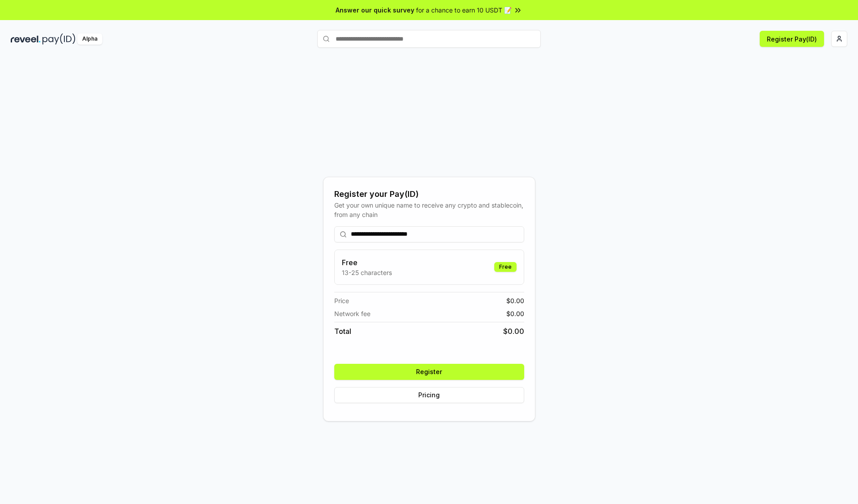 This screenshot has height=504, width=858. What do you see at coordinates (375, 10) in the screenshot?
I see `span: Answer our quick survey` at bounding box center [375, 10].